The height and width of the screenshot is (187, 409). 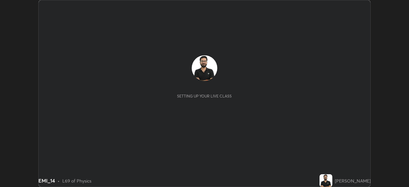 What do you see at coordinates (204, 96) in the screenshot?
I see `div: Setting up your live class` at bounding box center [204, 96].